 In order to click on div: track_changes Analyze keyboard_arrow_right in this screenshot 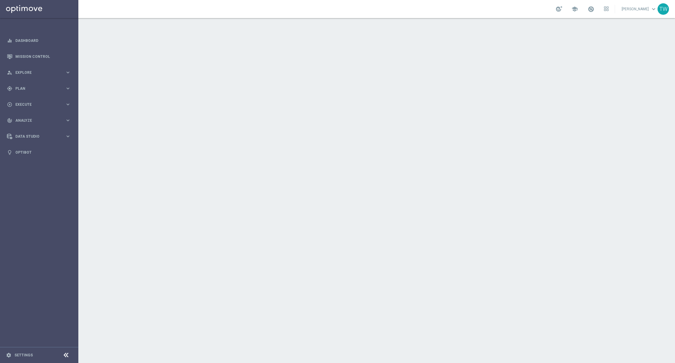, I will do `click(39, 121)`.